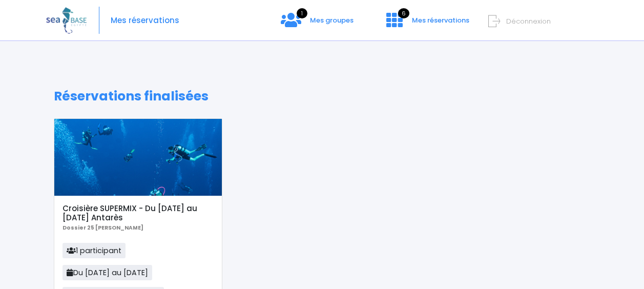  What do you see at coordinates (440, 20) in the screenshot?
I see `span: Mes réservations` at bounding box center [440, 20].